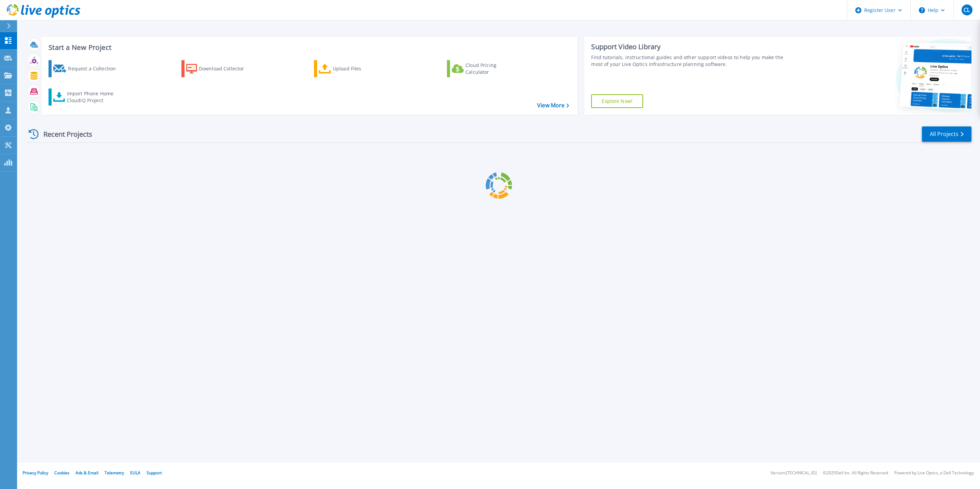  What do you see at coordinates (226, 68) in the screenshot?
I see `div: Download Collector` at bounding box center [226, 68].